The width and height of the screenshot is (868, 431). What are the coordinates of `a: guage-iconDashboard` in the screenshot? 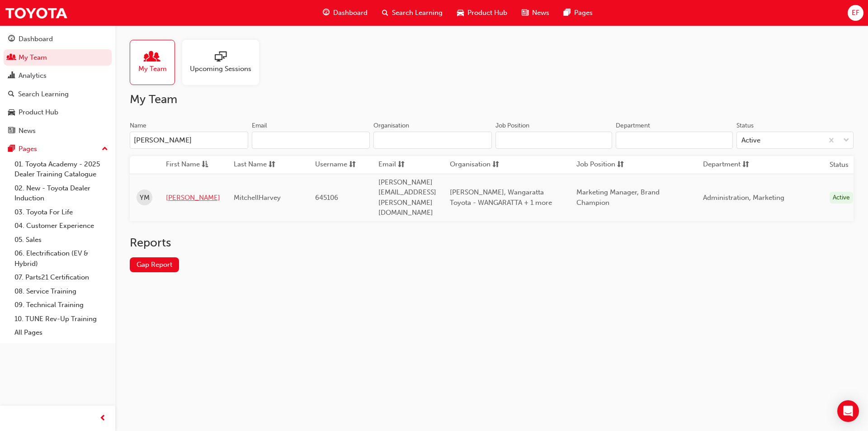 It's located at (345, 13).